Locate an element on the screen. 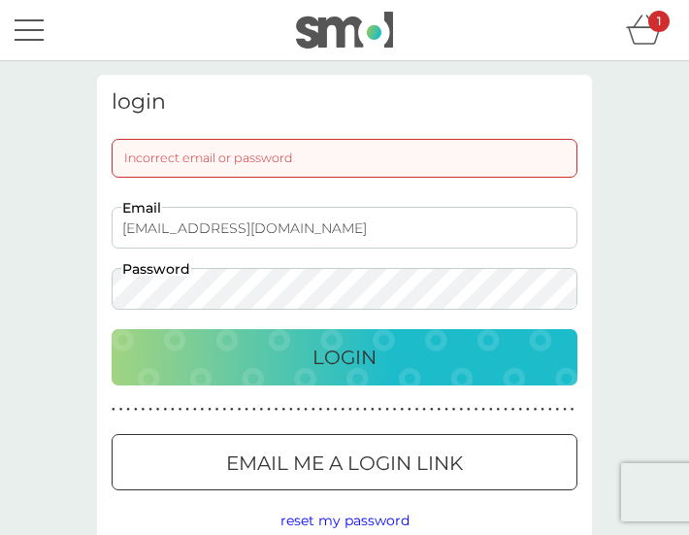 This screenshot has height=535, width=689. button: reset my password is located at coordinates (345, 520).